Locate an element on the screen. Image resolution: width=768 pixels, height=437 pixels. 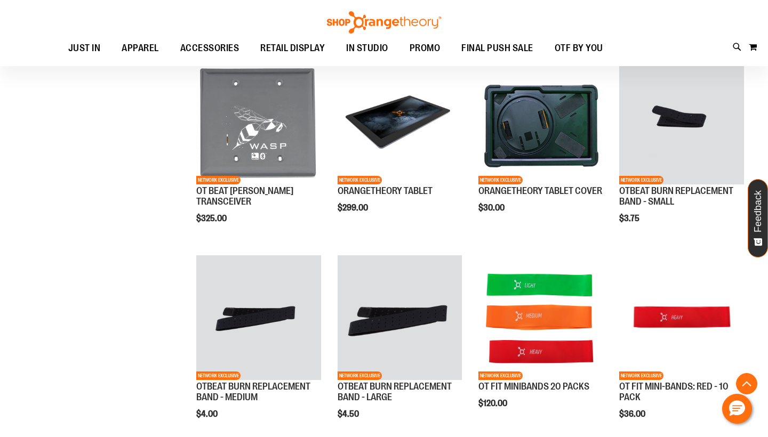
a: OT FIT MINIBANDS 20 PACKS is located at coordinates (534, 387).